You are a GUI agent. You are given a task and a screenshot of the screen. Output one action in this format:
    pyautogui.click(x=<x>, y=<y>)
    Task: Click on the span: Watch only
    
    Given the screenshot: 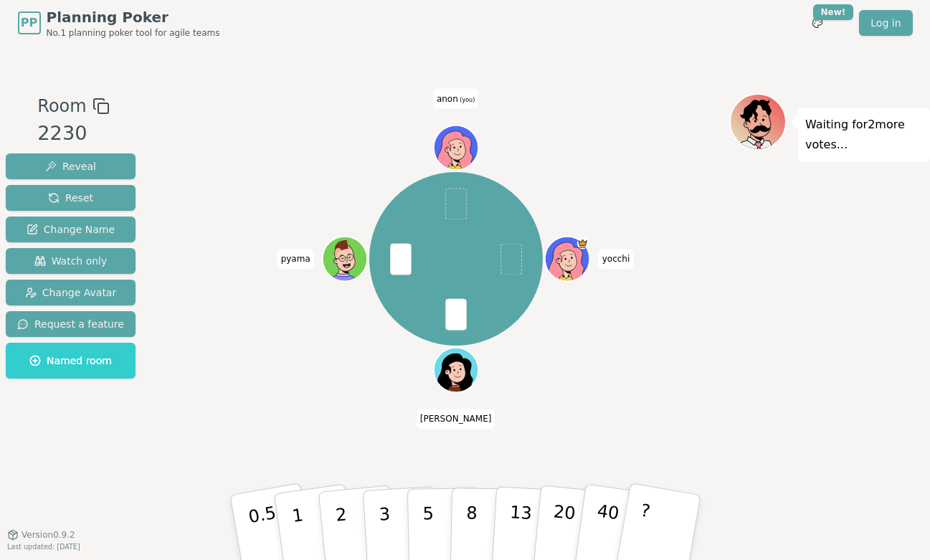 What is the action you would take?
    pyautogui.click(x=71, y=260)
    